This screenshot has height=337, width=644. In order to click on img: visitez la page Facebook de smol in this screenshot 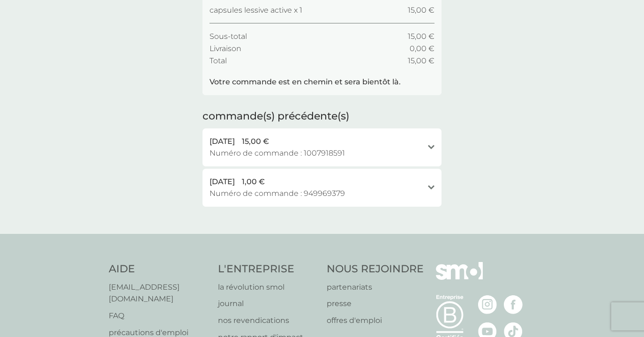, I will do `click(514, 305)`.